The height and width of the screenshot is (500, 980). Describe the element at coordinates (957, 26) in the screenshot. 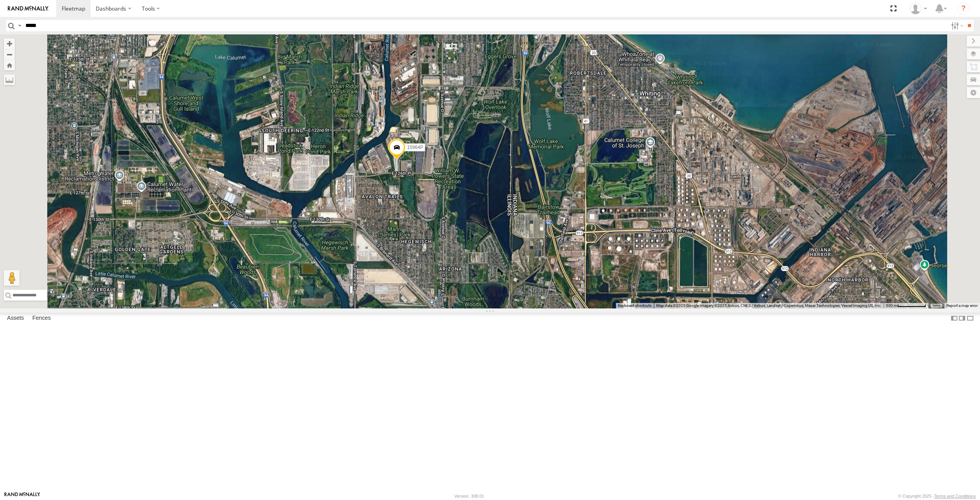

I see `label: Search Filter Options` at that location.